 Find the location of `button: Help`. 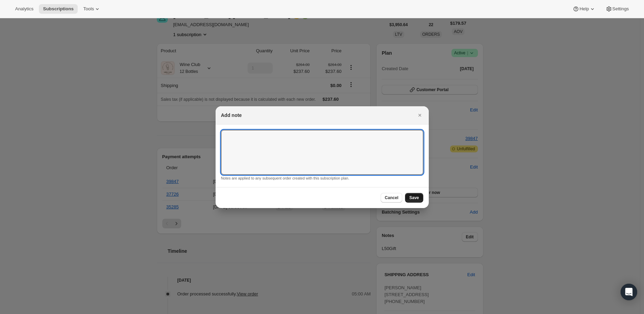

button: Help is located at coordinates (584, 9).